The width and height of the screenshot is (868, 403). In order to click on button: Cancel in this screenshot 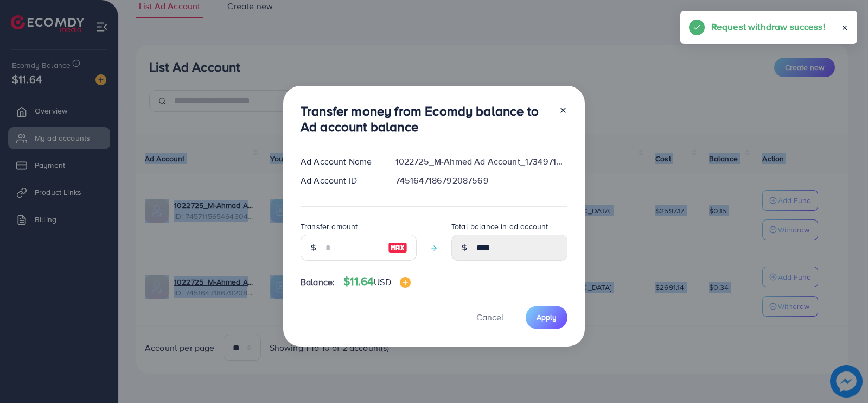, I will do `click(490, 317)`.